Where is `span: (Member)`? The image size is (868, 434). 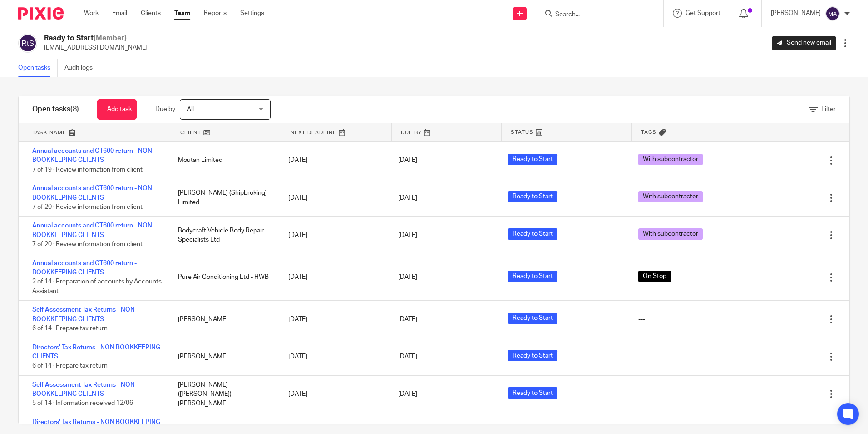
span: (Member) is located at coordinates (110, 38).